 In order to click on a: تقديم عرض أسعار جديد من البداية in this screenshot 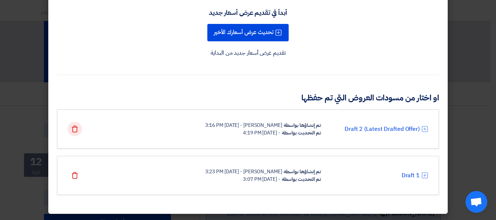, I will do `click(248, 53)`.